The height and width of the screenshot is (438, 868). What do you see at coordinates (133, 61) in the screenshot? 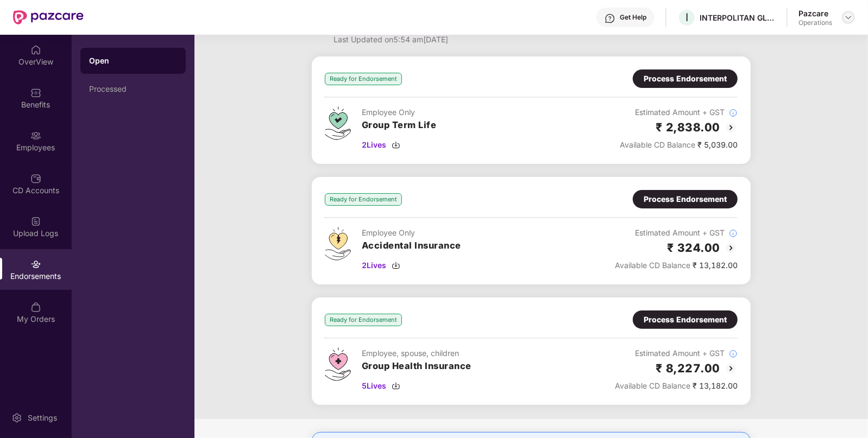
I see `div: Open` at bounding box center [133, 61].